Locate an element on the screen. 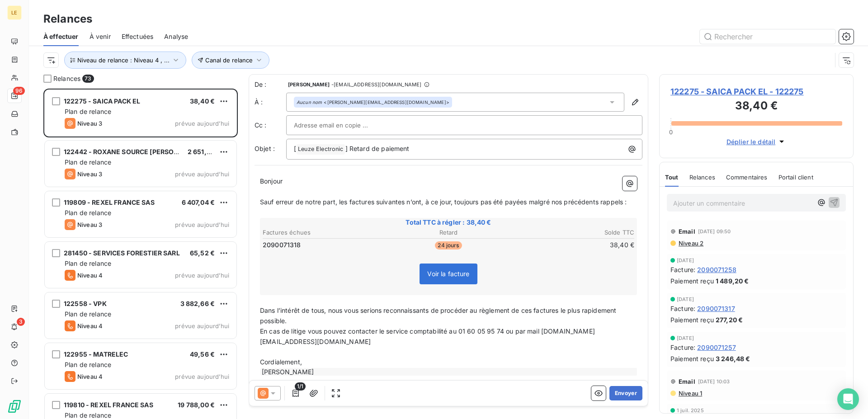  span: 2090071317 is located at coordinates (716, 308).